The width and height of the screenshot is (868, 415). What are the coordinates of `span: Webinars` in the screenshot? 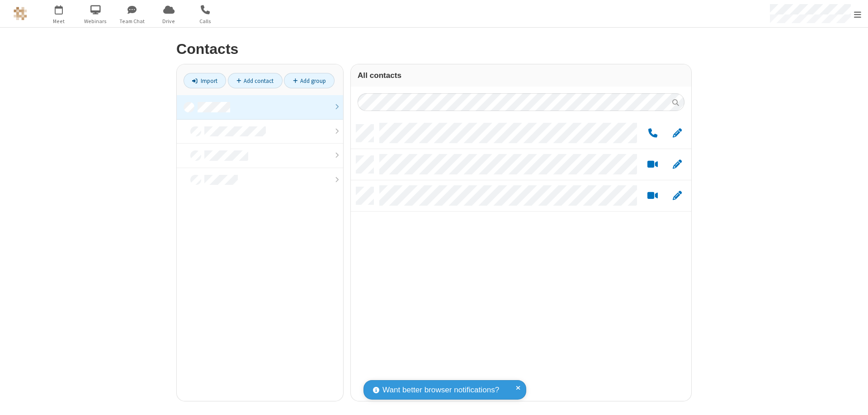 It's located at (95, 22).